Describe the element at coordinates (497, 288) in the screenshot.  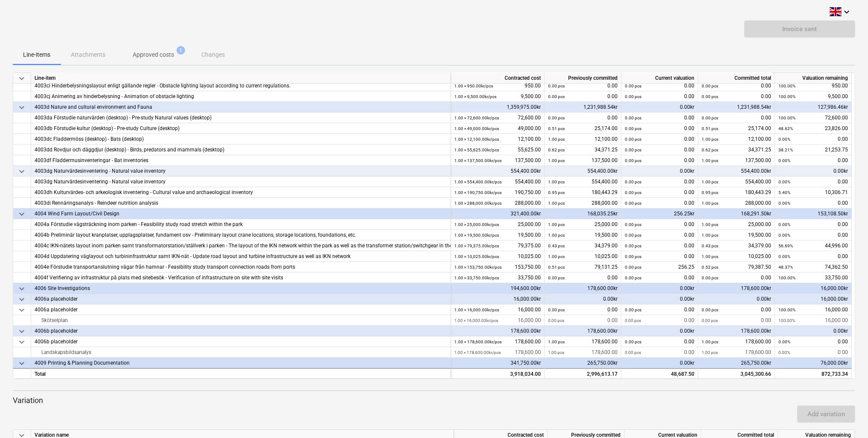
I see `div: 194,600.00kr` at that location.